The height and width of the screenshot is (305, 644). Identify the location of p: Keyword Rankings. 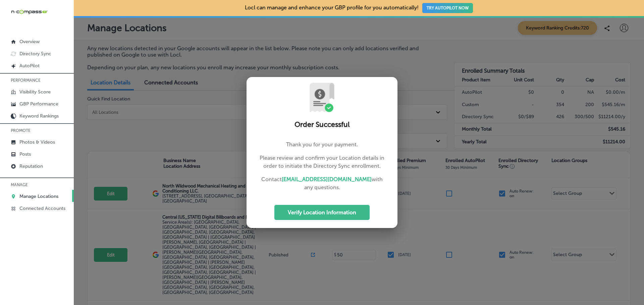
(39, 116).